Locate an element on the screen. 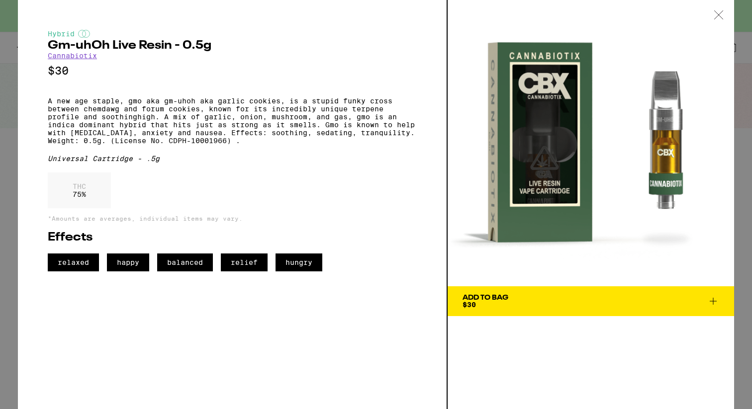  a: Cannabiotix is located at coordinates (72, 56).